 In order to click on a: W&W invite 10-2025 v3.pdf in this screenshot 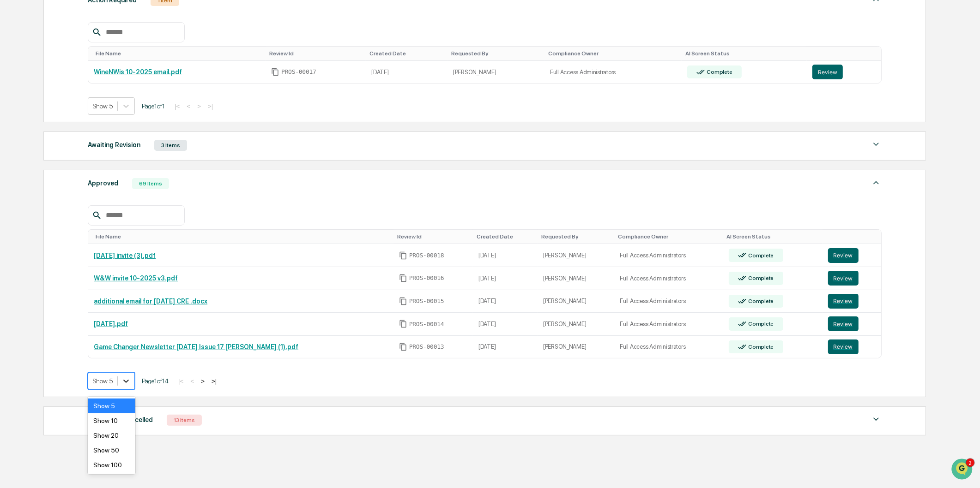, I will do `click(136, 278)`.